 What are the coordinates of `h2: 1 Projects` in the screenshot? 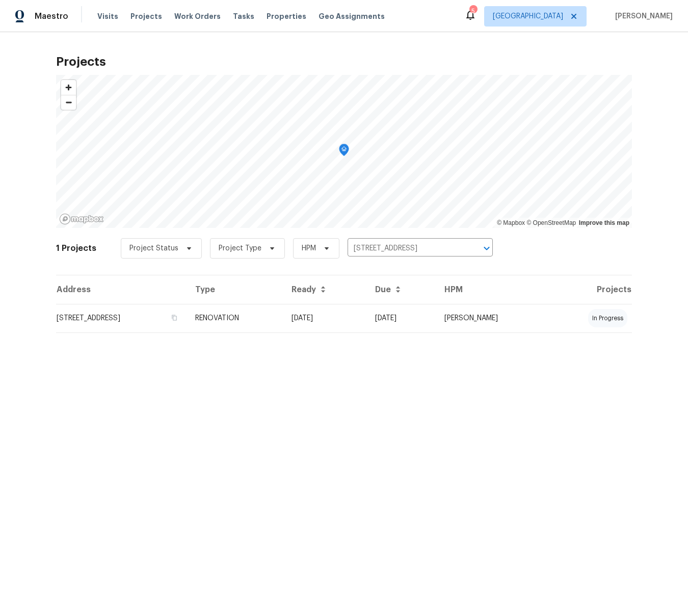 It's located at (76, 249).